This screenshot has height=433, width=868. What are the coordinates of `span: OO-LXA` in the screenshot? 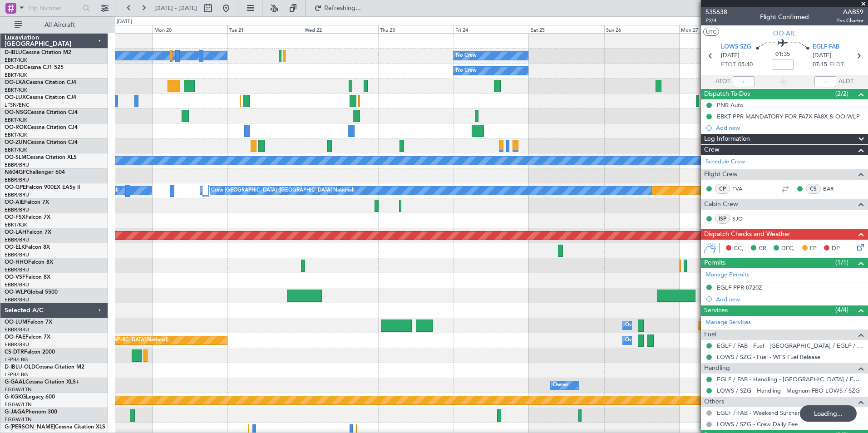 It's located at (15, 83).